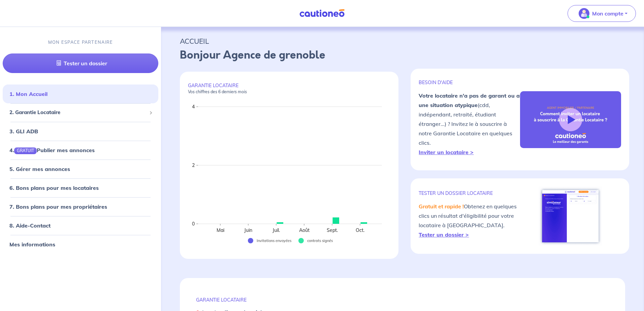 This screenshot has height=311, width=644. What do you see at coordinates (193, 224) in the screenshot?
I see `text: 0` at bounding box center [193, 224].